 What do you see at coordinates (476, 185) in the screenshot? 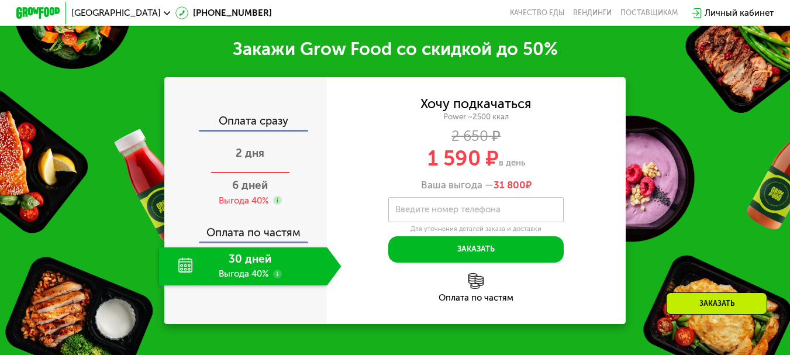
I see `div: Ваша выгода —` at bounding box center [476, 185].